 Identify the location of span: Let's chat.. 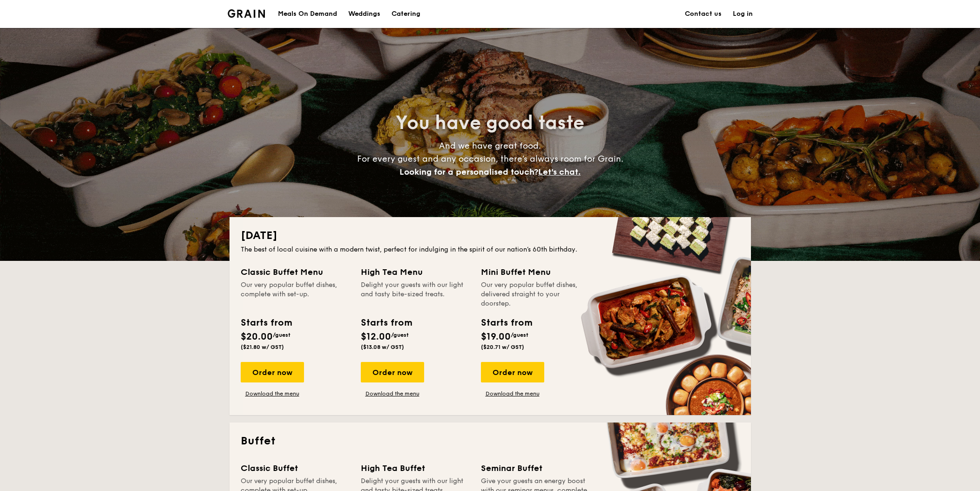
(559, 172).